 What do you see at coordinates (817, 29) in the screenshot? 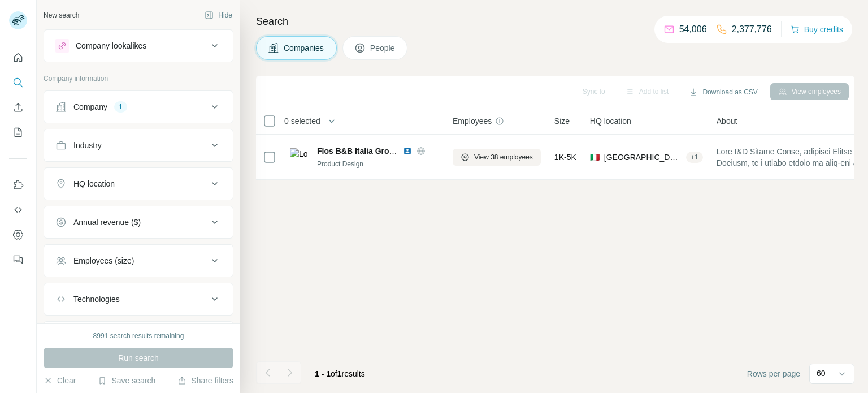
I see `button: Buy credits` at bounding box center [817, 29].